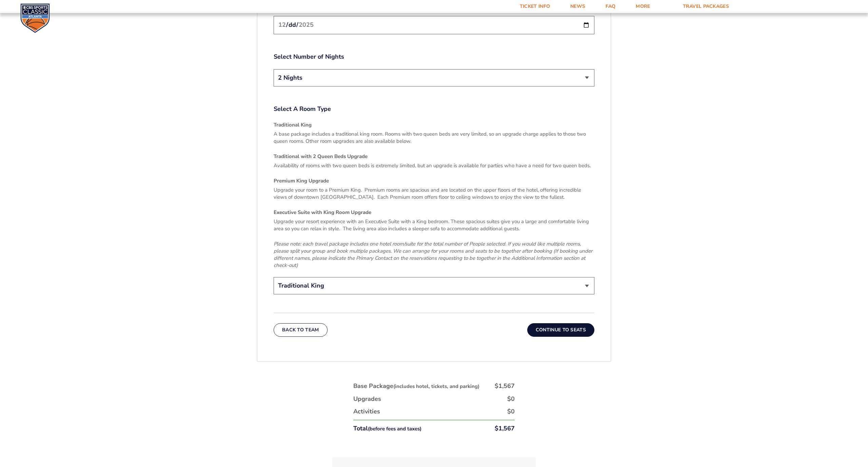 This screenshot has height=467, width=868. I want to click on h4: Premium King Upgrade, so click(434, 180).